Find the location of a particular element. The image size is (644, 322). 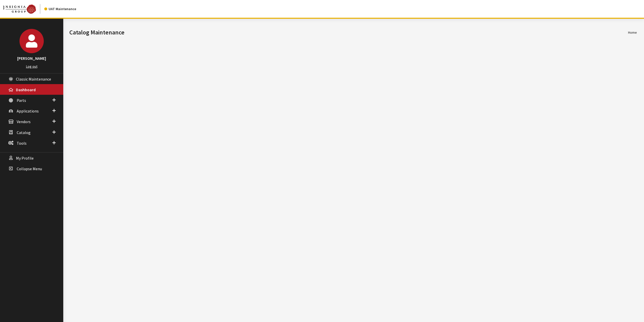

span: Vendors is located at coordinates (24, 121).